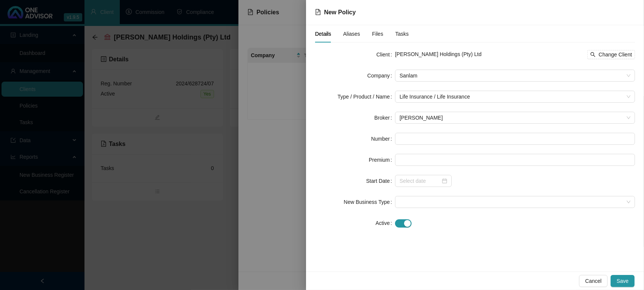  I want to click on span: close-circle, so click(629, 97).